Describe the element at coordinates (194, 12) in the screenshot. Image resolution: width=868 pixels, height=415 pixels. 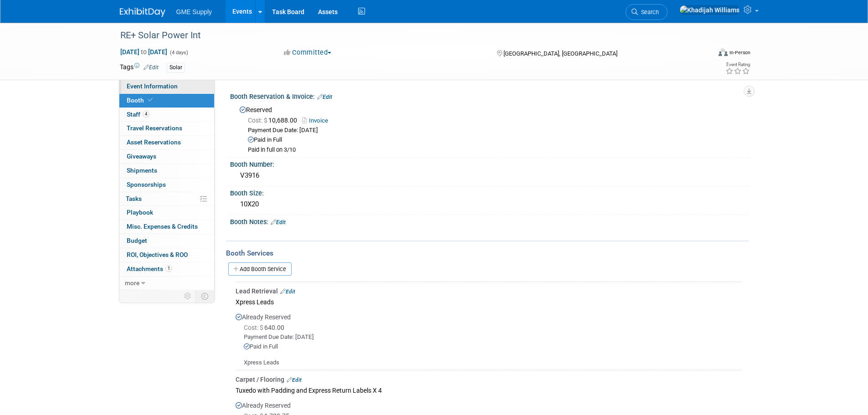
I see `span: GME Supply` at that location.